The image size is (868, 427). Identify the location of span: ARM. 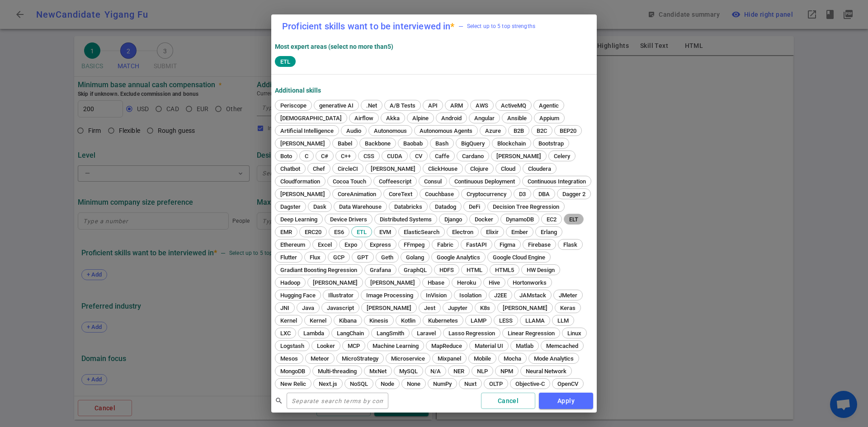
(457, 105).